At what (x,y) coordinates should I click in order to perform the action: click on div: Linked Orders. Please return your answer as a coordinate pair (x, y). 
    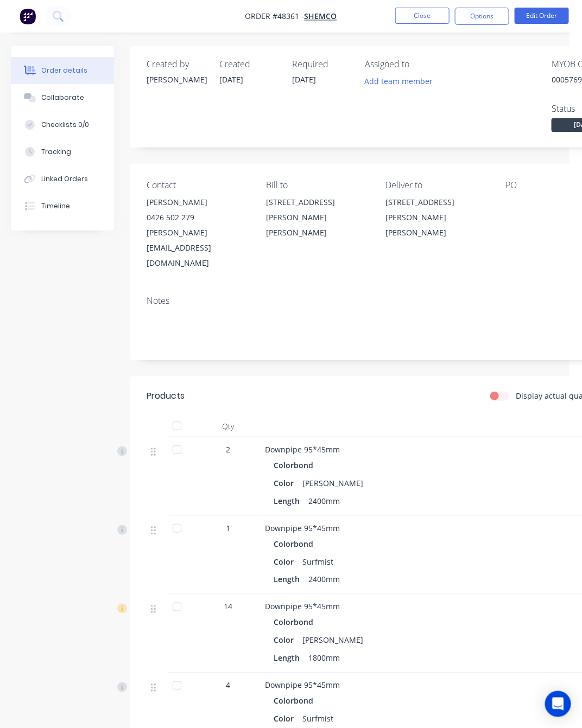
    Looking at the image, I should click on (64, 179).